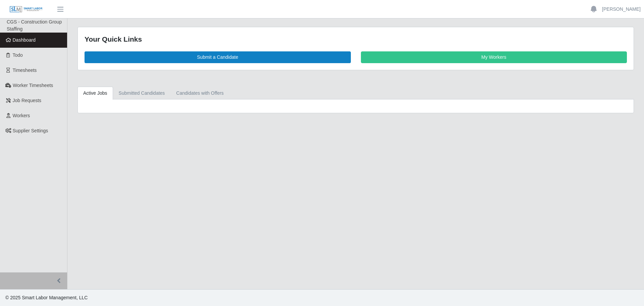  What do you see at coordinates (199, 93) in the screenshot?
I see `a: Candidates with Offers` at bounding box center [199, 93].